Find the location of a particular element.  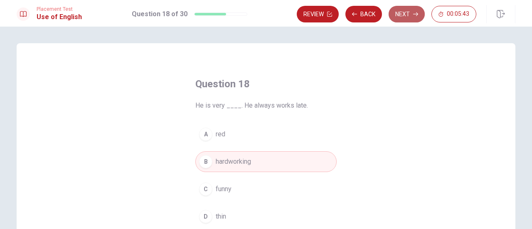

button: Bhardworking is located at coordinates (266, 162).